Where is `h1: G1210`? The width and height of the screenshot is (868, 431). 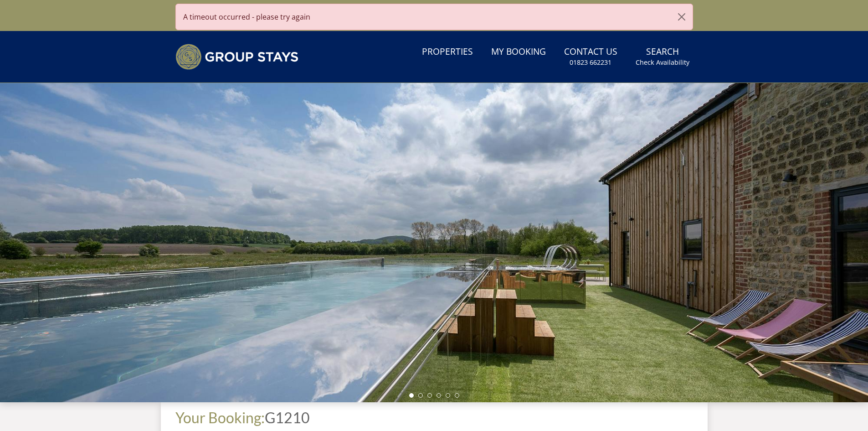 h1: G1210 is located at coordinates (434, 417).